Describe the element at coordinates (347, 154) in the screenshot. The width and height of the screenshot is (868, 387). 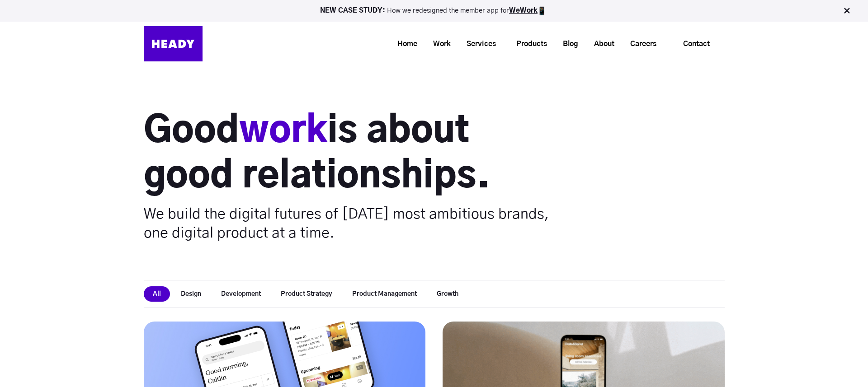
I see `h1: Good is about good relationships.` at that location.